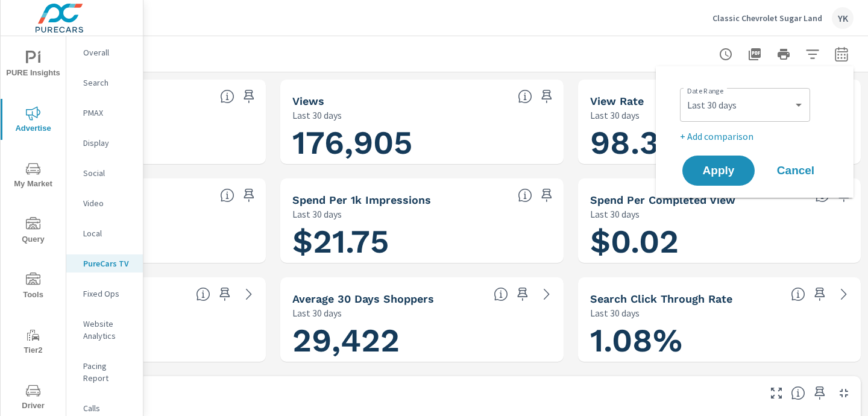 Image resolution: width=868 pixels, height=416 pixels. I want to click on div: Social, so click(105, 173).